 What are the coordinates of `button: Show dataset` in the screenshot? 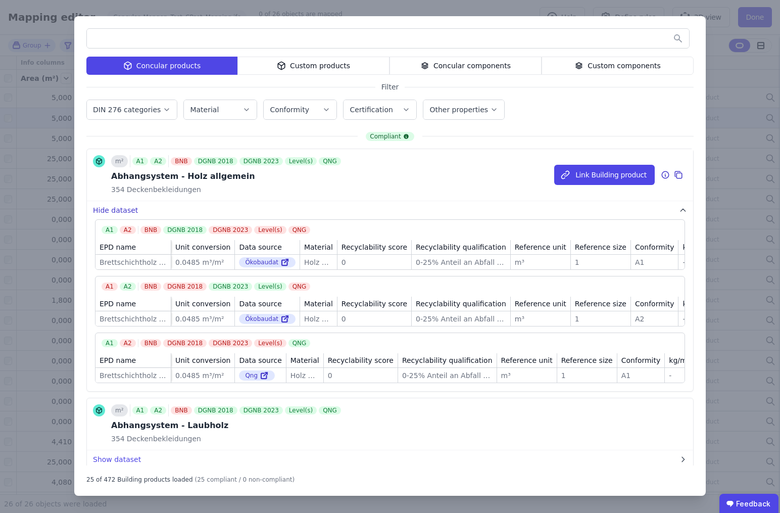 It's located at (390, 459).